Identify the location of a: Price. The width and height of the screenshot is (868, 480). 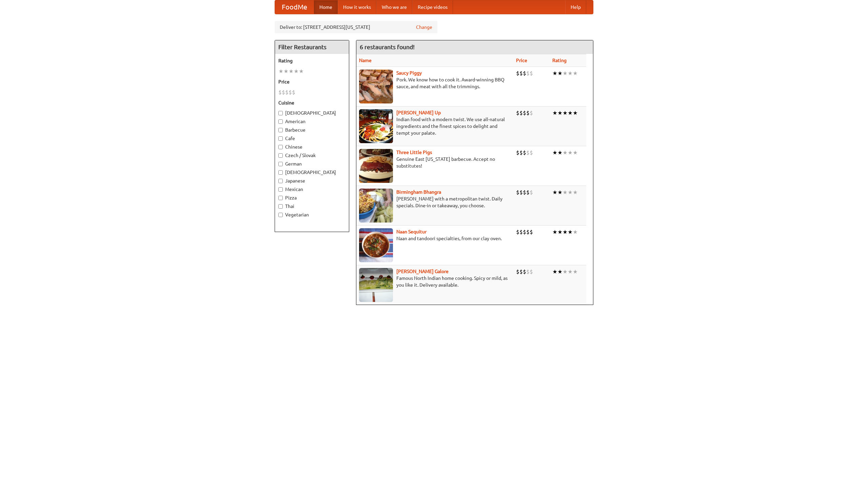
(521, 61).